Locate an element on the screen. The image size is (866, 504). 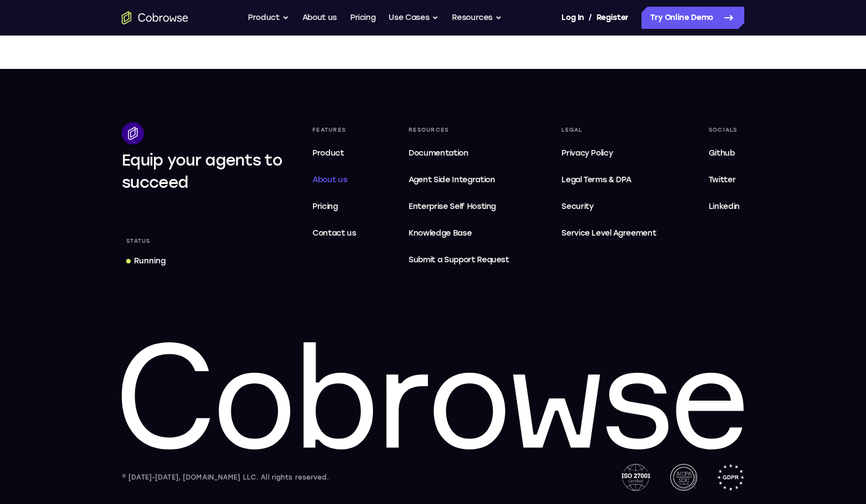
a: Privacy Policy is located at coordinates (608, 154).